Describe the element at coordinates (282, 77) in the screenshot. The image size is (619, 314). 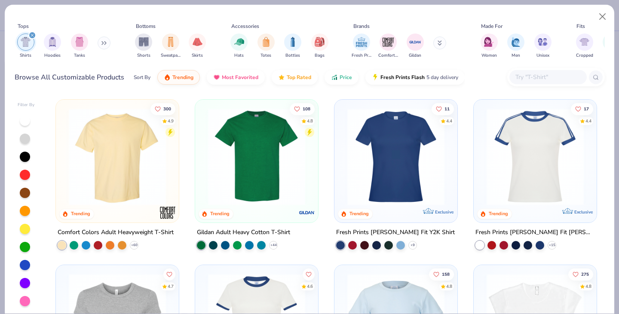
I see `img: TopRated.gif` at that location.